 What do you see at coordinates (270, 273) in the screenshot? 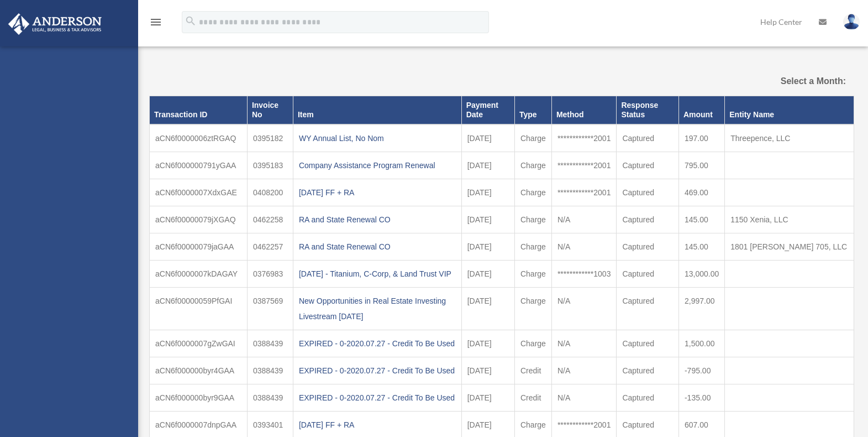
I see `td: 0376983` at bounding box center [270, 273].